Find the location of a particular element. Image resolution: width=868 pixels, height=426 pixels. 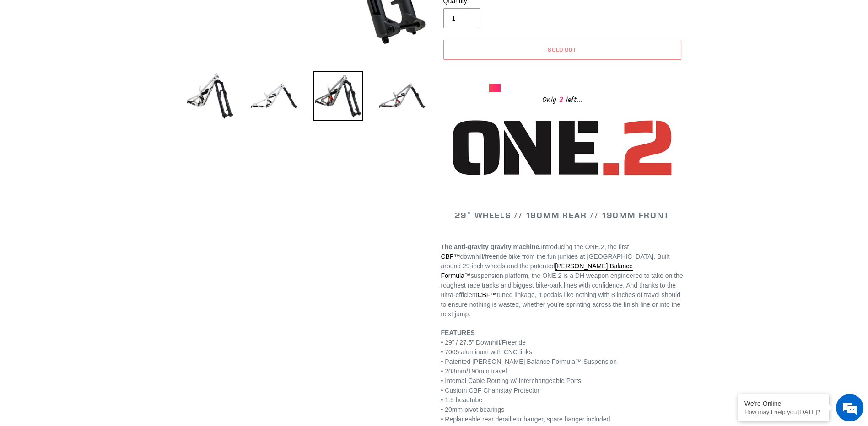

span: Sold out is located at coordinates (563, 49).